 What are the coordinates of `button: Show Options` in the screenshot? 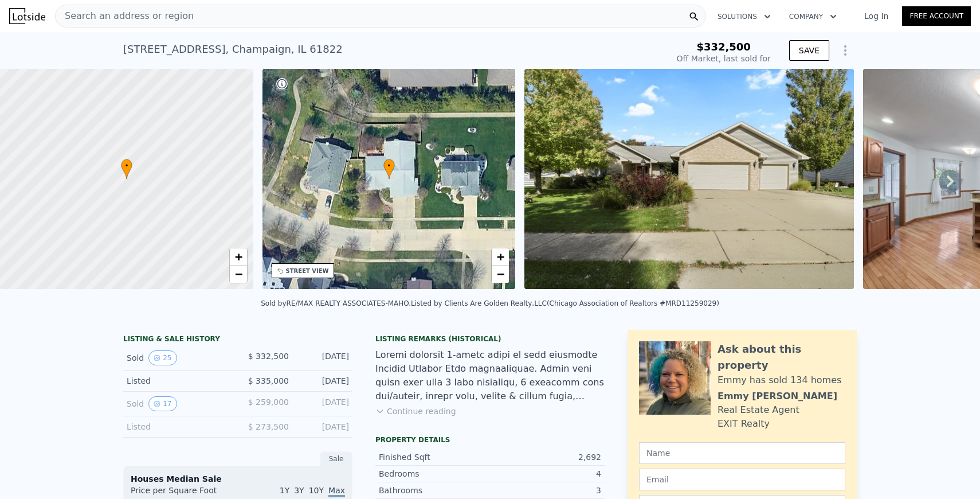 It's located at (845, 51).